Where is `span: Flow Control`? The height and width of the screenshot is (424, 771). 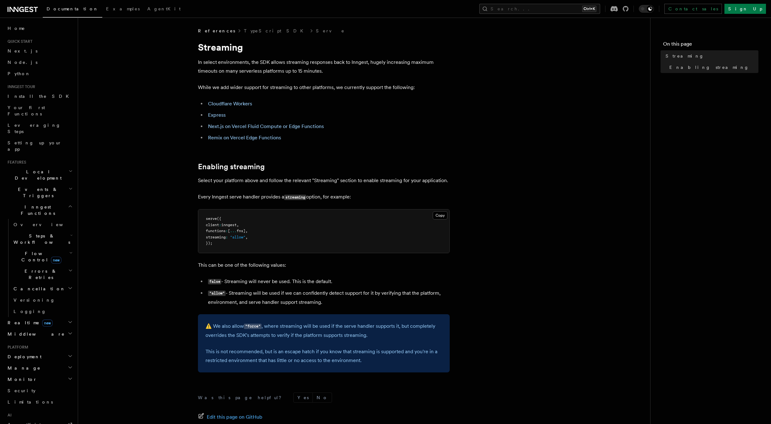 span: Flow Control is located at coordinates (40, 257).